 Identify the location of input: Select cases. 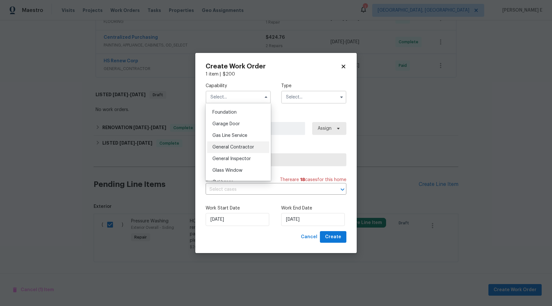
(267, 189).